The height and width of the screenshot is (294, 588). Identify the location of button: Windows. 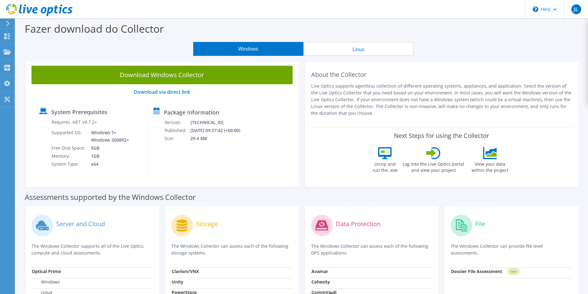
(248, 49).